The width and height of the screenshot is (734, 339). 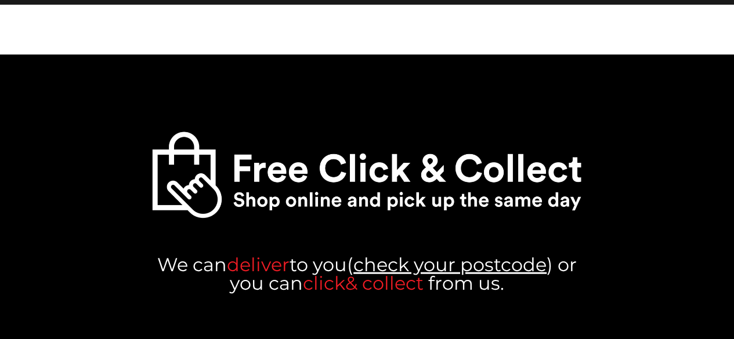 I want to click on a: check your postcode, so click(x=450, y=264).